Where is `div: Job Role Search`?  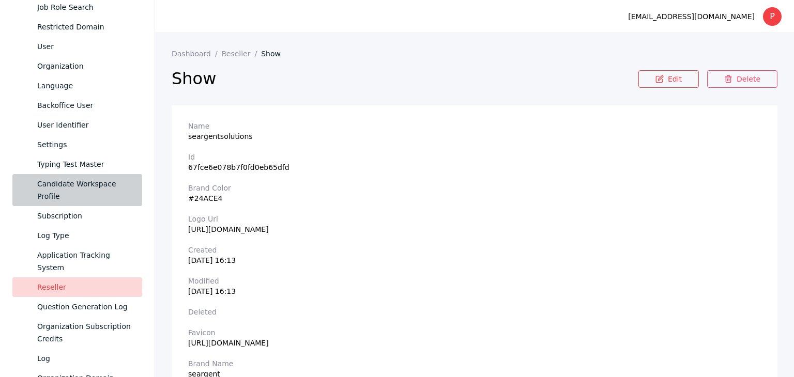
div: Job Role Search is located at coordinates (85, 7).